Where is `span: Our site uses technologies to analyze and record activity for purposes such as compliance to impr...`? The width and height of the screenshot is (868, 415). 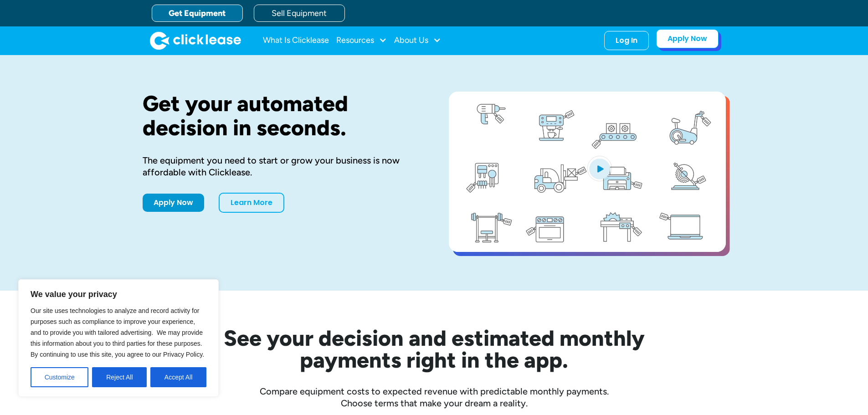
span: Our site uses technologies to analyze and record activity for purposes such as compliance to impr... is located at coordinates (117, 332).